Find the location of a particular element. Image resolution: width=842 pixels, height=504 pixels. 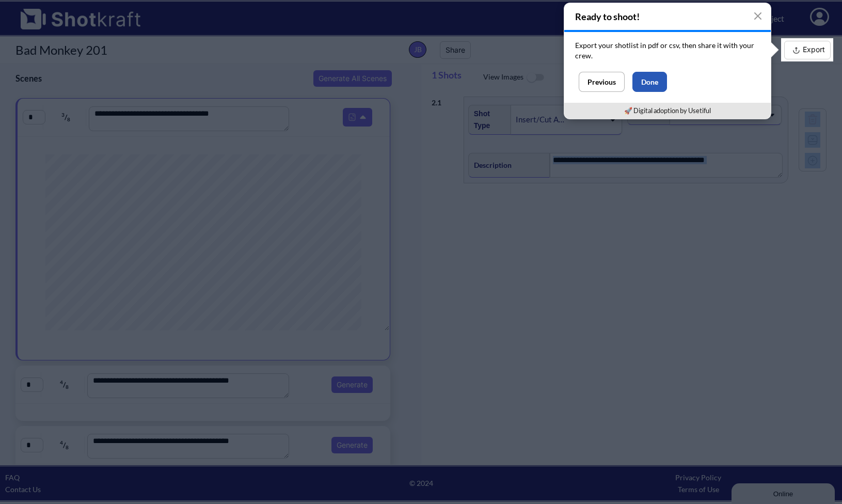

p: Export your shotlist in pdf or csv, then share it with your crew. is located at coordinates (667, 51).